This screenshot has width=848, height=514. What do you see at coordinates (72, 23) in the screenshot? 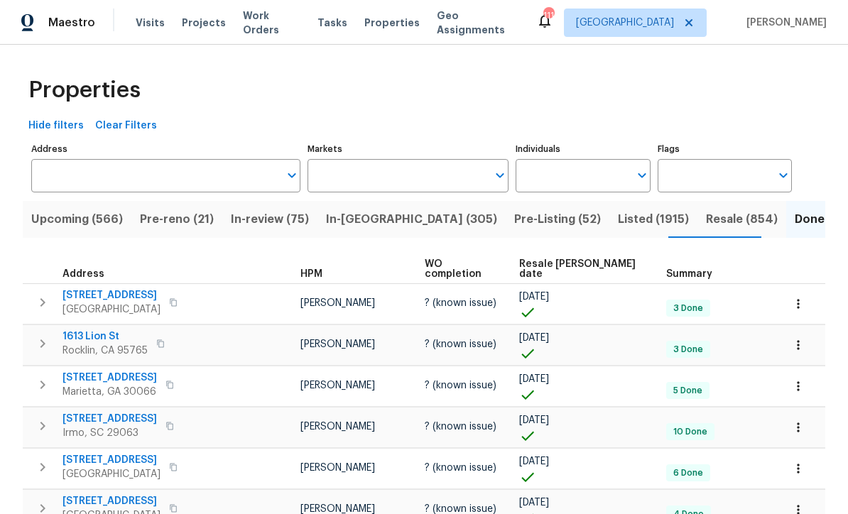
I see `span: Maestro` at bounding box center [72, 23].